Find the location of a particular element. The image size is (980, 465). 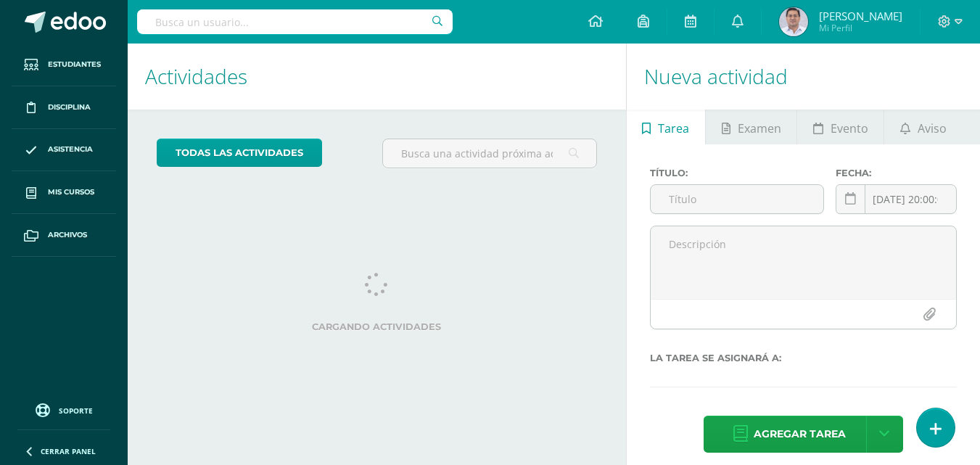

span: Aviso is located at coordinates (932, 128).